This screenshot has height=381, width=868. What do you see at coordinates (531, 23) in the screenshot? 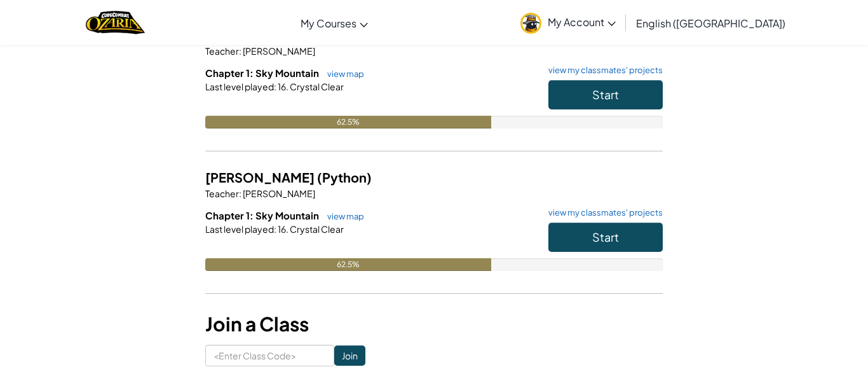
I see `img: avatar` at bounding box center [531, 23].